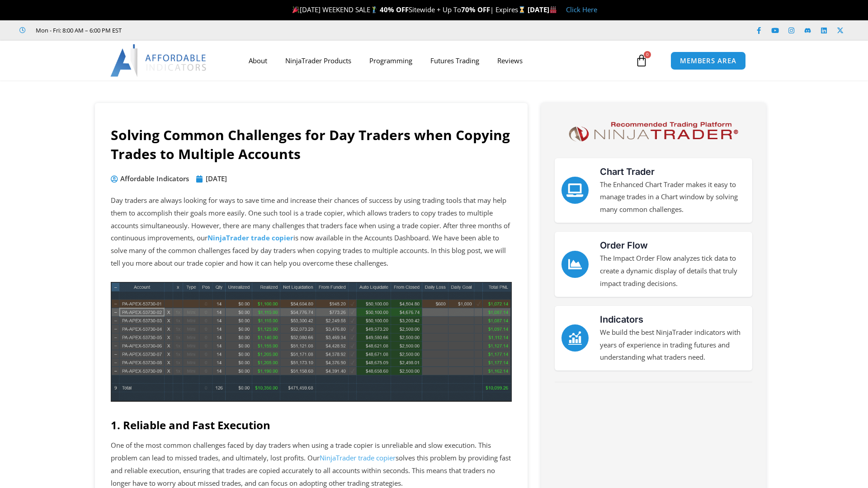 The width and height of the screenshot is (868, 488). What do you see at coordinates (581, 10) in the screenshot?
I see `a: Click Here` at bounding box center [581, 10].